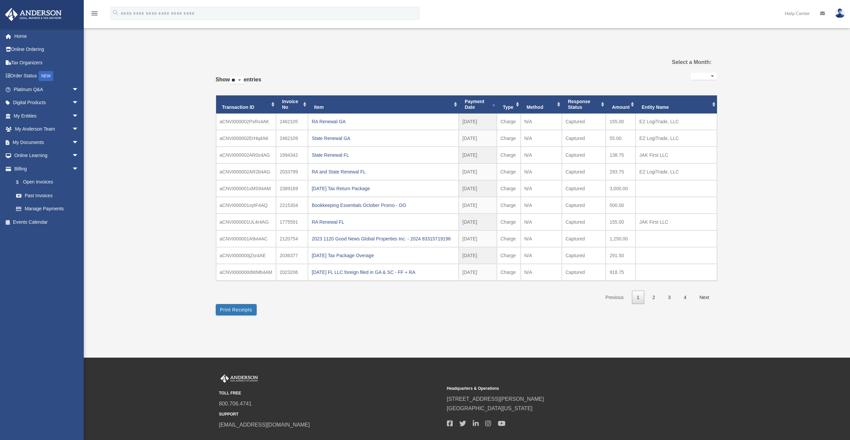 The height and width of the screenshot is (440, 850). What do you see at coordinates (383, 239) in the screenshot?
I see `div: 2023 1120 Good News Global Properties Inc. - 2024 83315719196` at bounding box center [383, 239].